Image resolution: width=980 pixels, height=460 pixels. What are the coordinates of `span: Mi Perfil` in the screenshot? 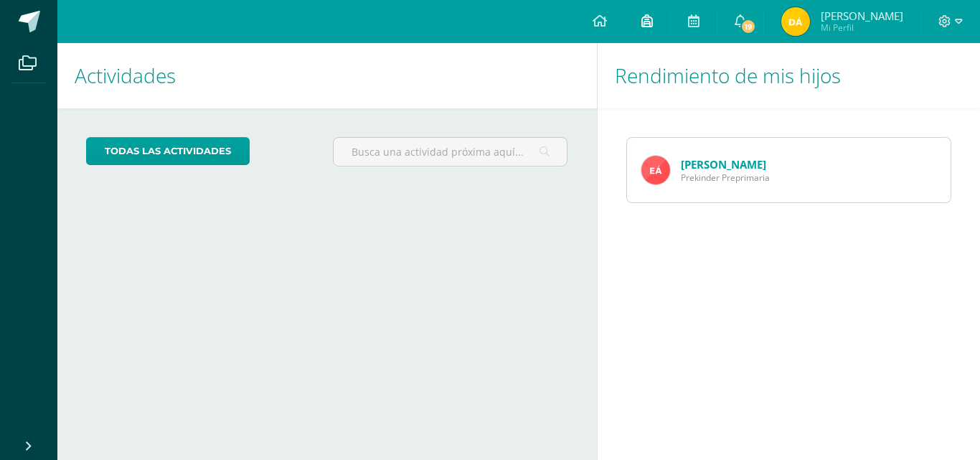 It's located at (861, 27).